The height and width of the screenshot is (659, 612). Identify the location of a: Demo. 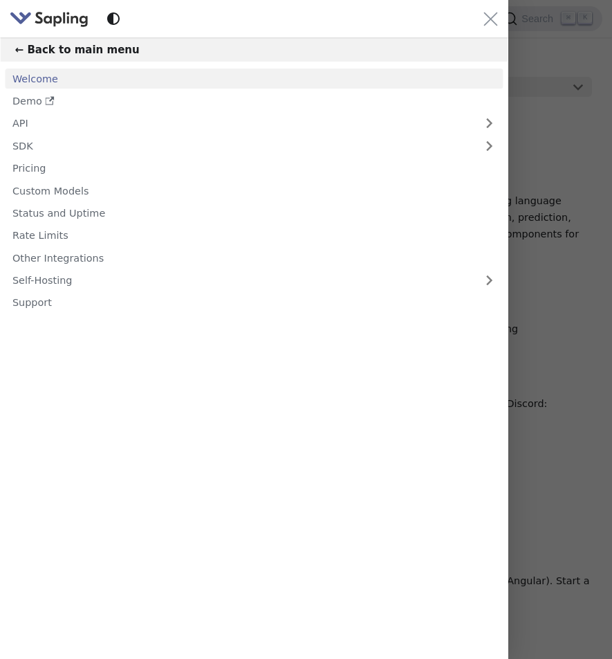
(254, 101).